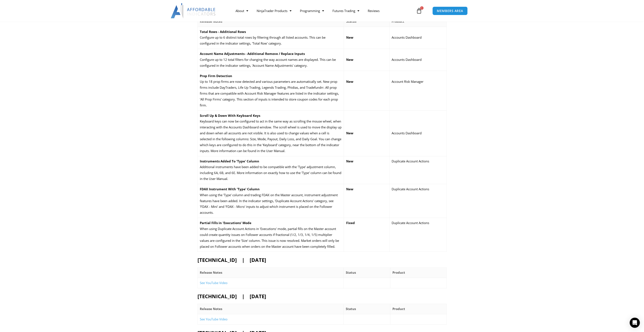 The image size is (644, 332). I want to click on strong: Instruments Added To 'Type' Column, so click(229, 161).